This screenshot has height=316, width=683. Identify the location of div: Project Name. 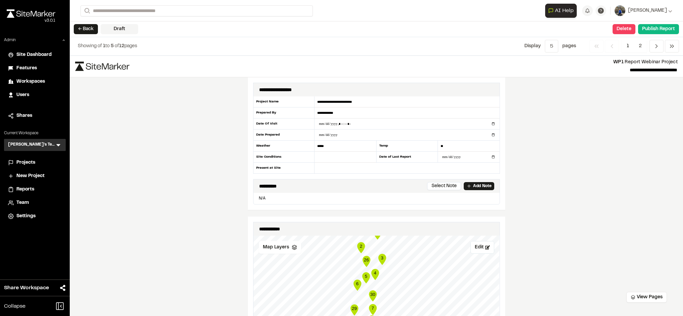
(284, 102).